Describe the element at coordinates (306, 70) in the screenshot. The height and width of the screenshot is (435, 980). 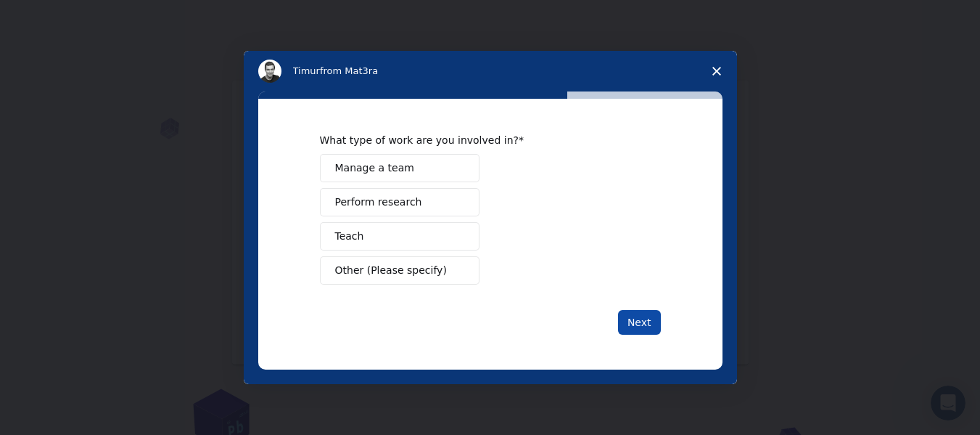
I see `span: Timur` at that location.